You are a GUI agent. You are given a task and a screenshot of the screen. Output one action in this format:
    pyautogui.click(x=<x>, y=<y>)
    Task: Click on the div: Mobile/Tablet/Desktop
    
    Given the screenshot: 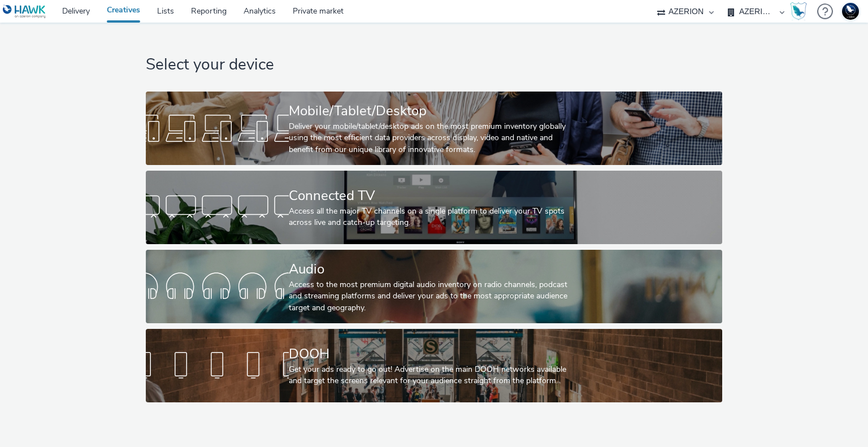 What is the action you would take?
    pyautogui.click(x=432, y=111)
    